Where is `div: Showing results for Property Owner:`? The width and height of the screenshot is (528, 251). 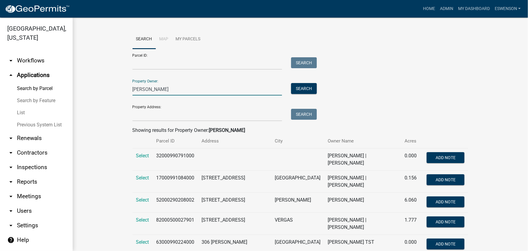 div: Showing results for Property Owner: is located at coordinates (301, 130).